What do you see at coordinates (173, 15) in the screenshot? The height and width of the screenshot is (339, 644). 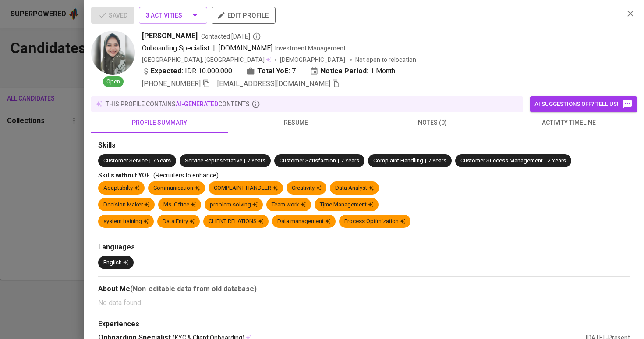 I see `button: 3 Activities` at bounding box center [173, 15].